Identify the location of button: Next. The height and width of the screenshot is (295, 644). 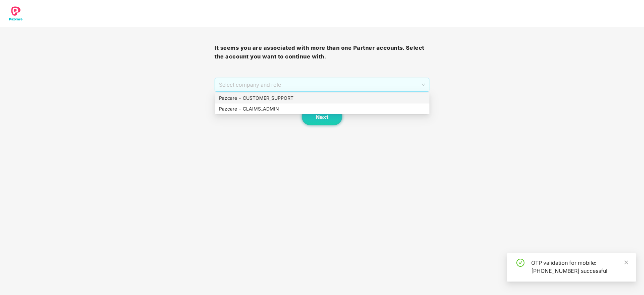
(322, 117).